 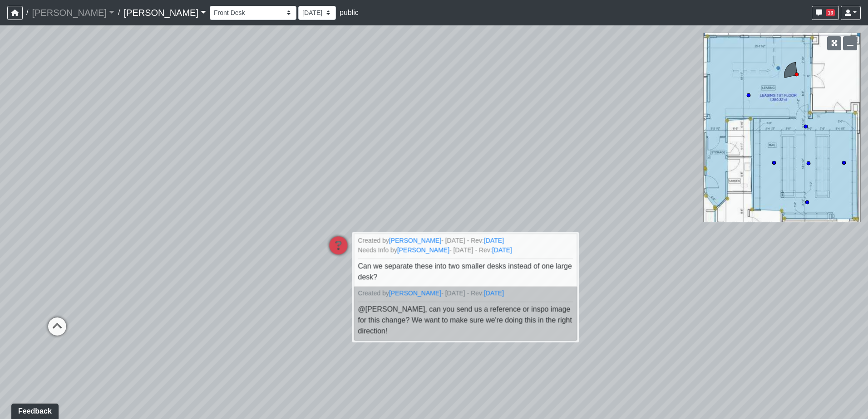 What do you see at coordinates (466, 271) in the screenshot?
I see `span: Can we separate these into two smaller desks instead of one large desk?` at bounding box center [466, 271].